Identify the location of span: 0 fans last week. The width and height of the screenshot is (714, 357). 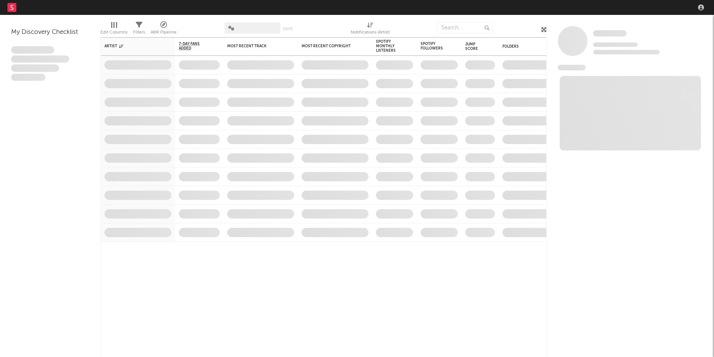
(626, 52).